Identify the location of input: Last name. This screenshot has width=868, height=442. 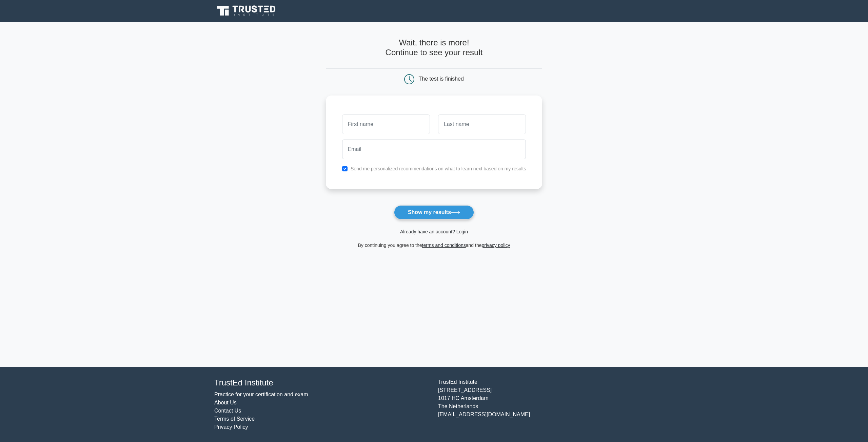
(482, 124).